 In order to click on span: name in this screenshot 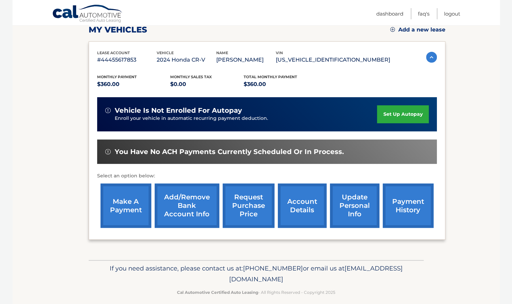, I will do `click(222, 53)`.